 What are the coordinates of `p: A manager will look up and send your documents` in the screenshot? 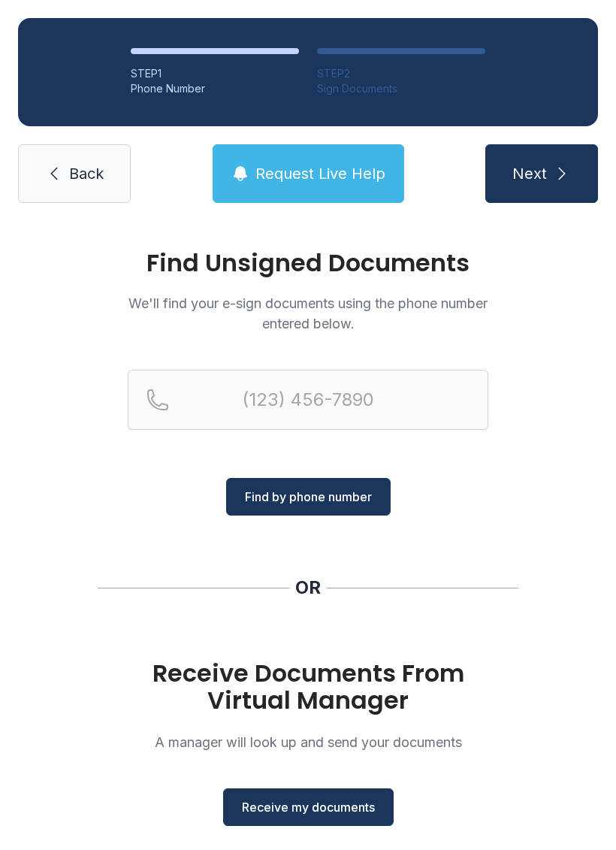 It's located at (308, 741).